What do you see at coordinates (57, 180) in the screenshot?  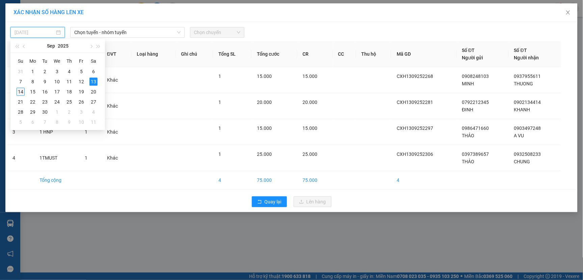 I see `td: Tổng cộng` at bounding box center [57, 180].